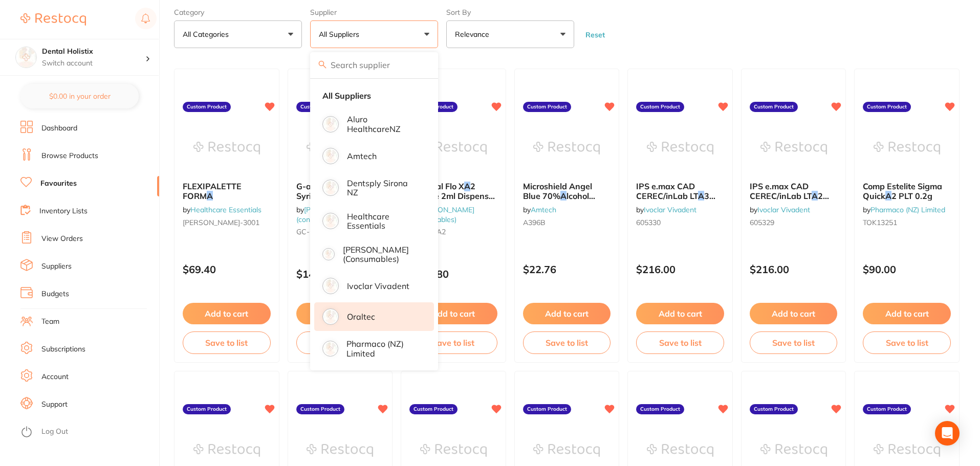 Image resolution: width=980 pixels, height=466 pixels. What do you see at coordinates (510, 35) in the screenshot?
I see `button: Relevance` at bounding box center [510, 35].